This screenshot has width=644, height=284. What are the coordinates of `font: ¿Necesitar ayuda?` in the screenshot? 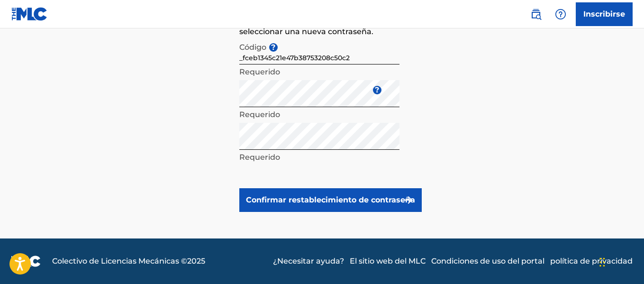 It's located at (308, 261).